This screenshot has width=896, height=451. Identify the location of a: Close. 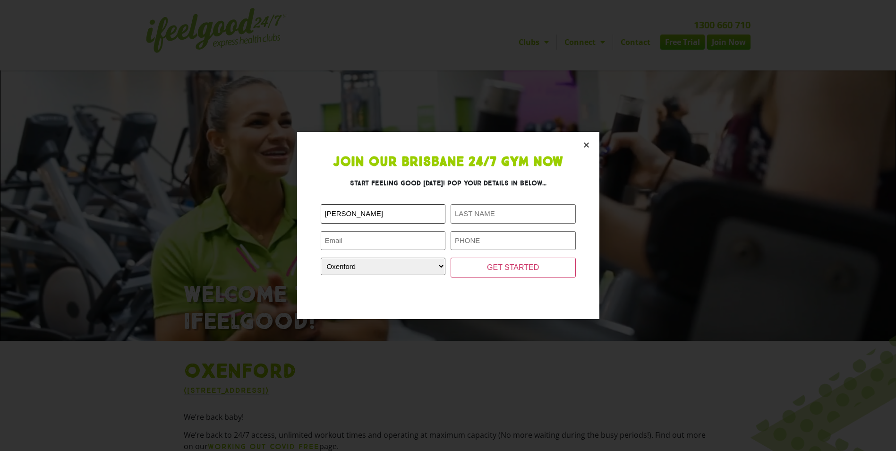
(586, 145).